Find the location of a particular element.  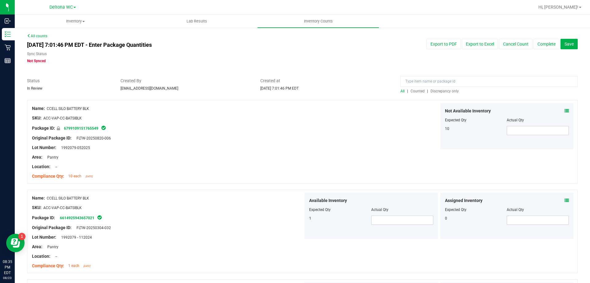

inline-svg: Inbound is located at coordinates (8, 21).